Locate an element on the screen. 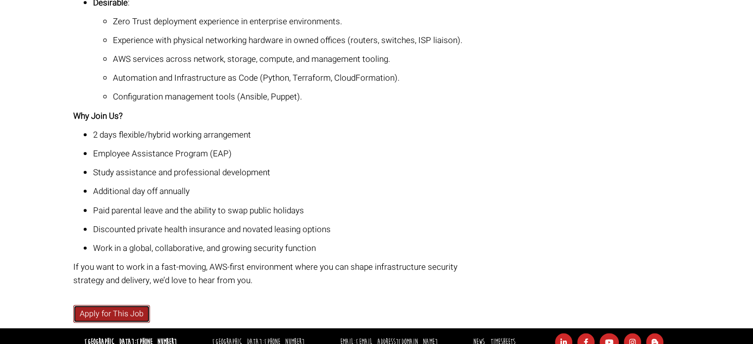  p: Configuration management tools (Ansible, Puppet). is located at coordinates (294, 97).